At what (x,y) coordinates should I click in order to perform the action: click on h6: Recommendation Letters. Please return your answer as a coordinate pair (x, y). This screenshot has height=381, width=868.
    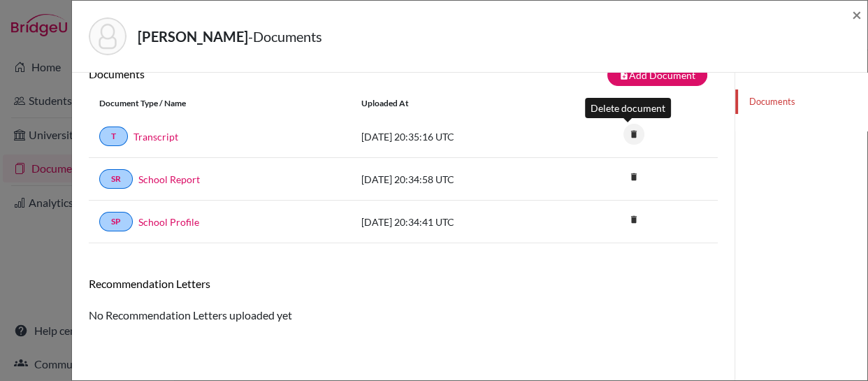
    Looking at the image, I should click on (403, 283).